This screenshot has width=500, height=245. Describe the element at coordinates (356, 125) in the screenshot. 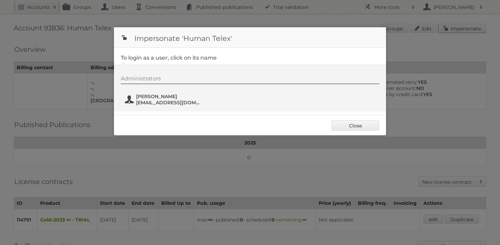

I see `a: Close` at that location.